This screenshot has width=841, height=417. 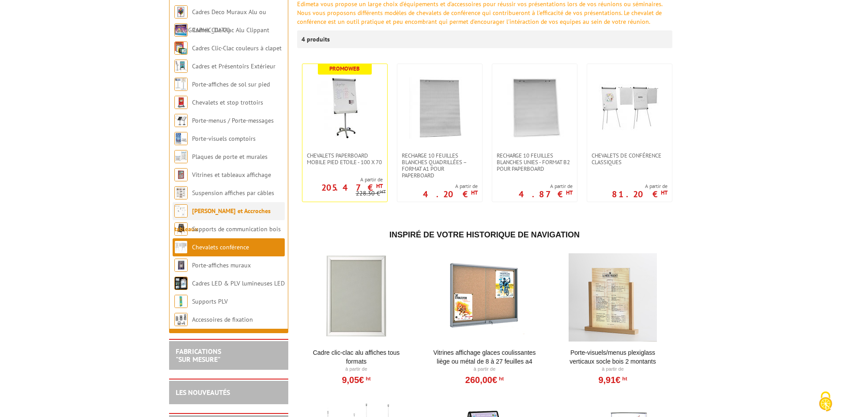 I want to click on b: Promoweb, so click(x=345, y=68).